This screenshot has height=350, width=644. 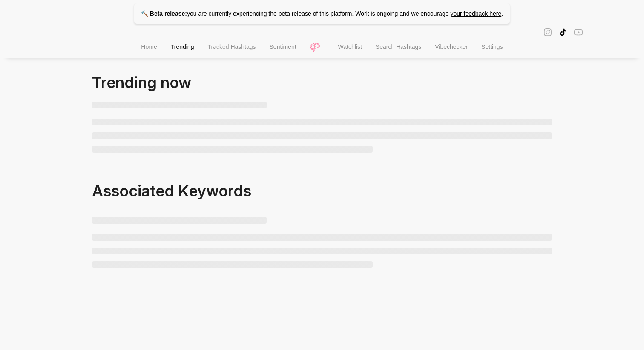 I want to click on span: Sentiment, so click(x=283, y=47).